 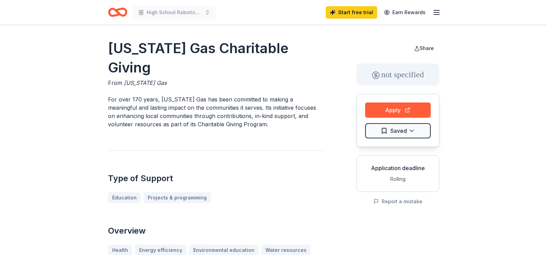 What do you see at coordinates (398, 110) in the screenshot?
I see `button: Apply` at bounding box center [398, 110].